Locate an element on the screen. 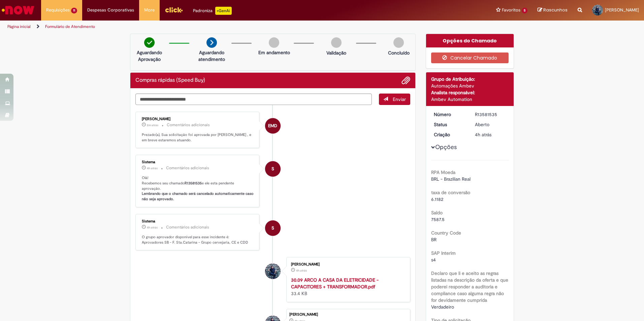 This screenshot has width=644, height=321. button: Cancelar Chamado is located at coordinates (470, 58).